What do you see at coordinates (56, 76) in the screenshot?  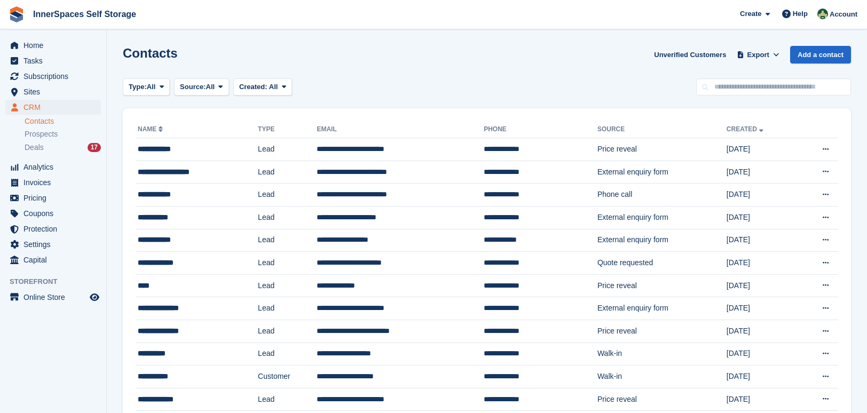 I see `span: Subscriptions` at bounding box center [56, 76].